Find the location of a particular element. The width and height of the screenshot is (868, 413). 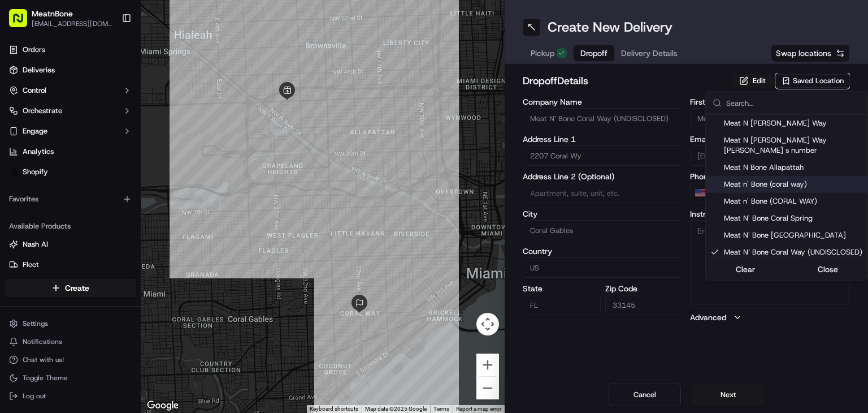

span: Meat n' Bone (CORAL WAY) is located at coordinates (794, 201).